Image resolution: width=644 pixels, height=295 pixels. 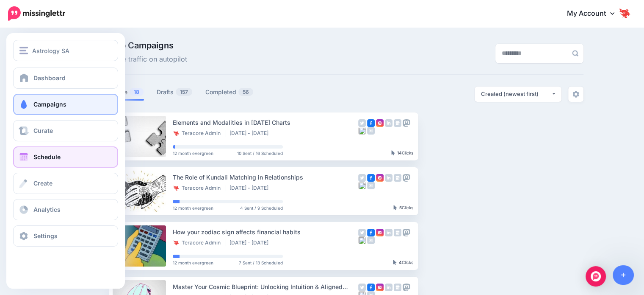 I want to click on div: Created (newest first), so click(x=517, y=94).